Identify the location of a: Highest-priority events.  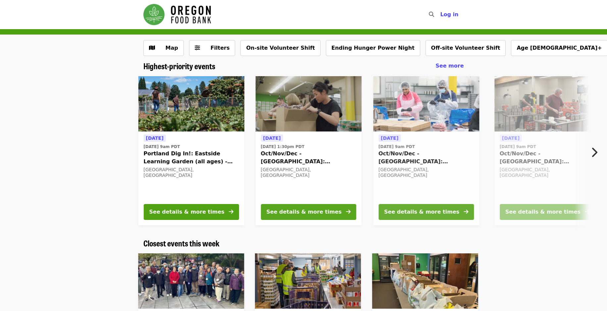
(179, 66).